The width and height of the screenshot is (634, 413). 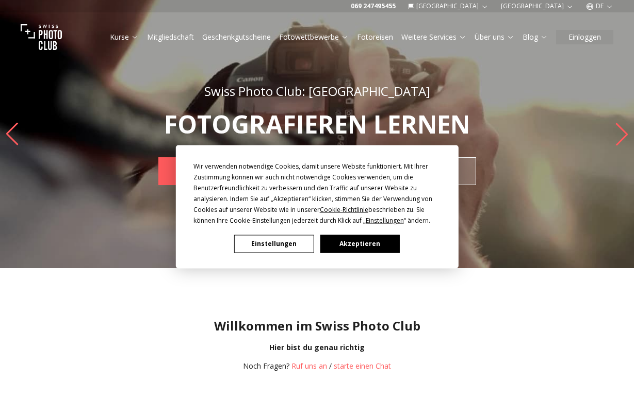 I want to click on span: Einstellungen, so click(x=385, y=220).